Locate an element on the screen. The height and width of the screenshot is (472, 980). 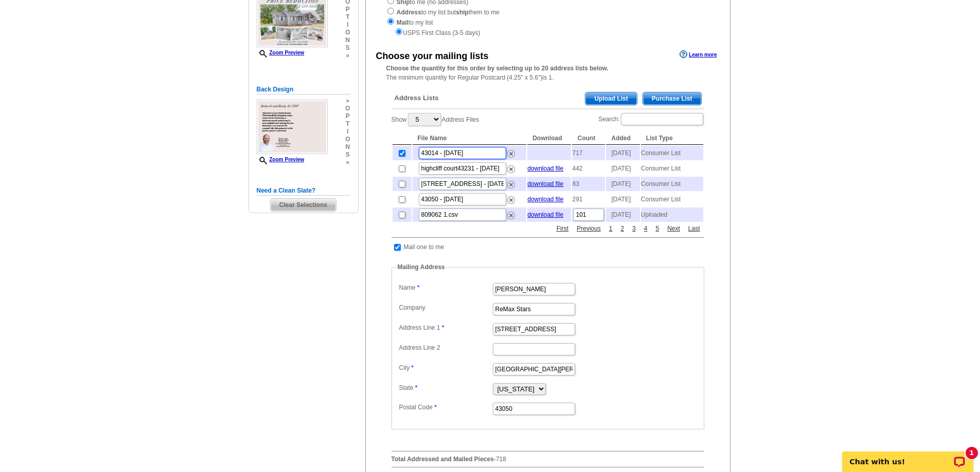
label: City is located at coordinates (446, 368).